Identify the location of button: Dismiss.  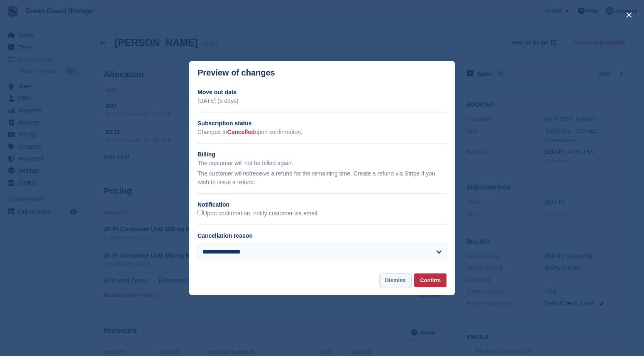
(395, 280).